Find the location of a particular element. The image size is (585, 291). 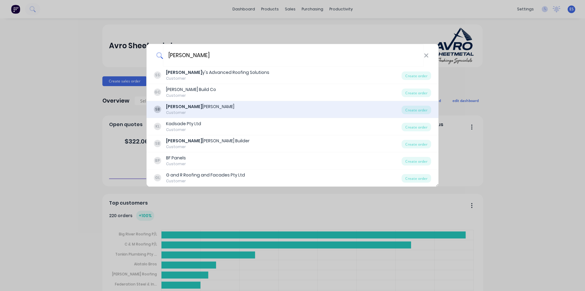

div: BF Panels is located at coordinates (176, 158).